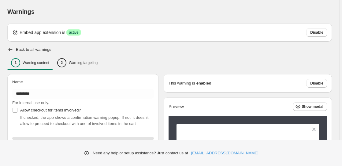  Describe the element at coordinates (83, 63) in the screenshot. I see `p: Warning targeting` at that location.